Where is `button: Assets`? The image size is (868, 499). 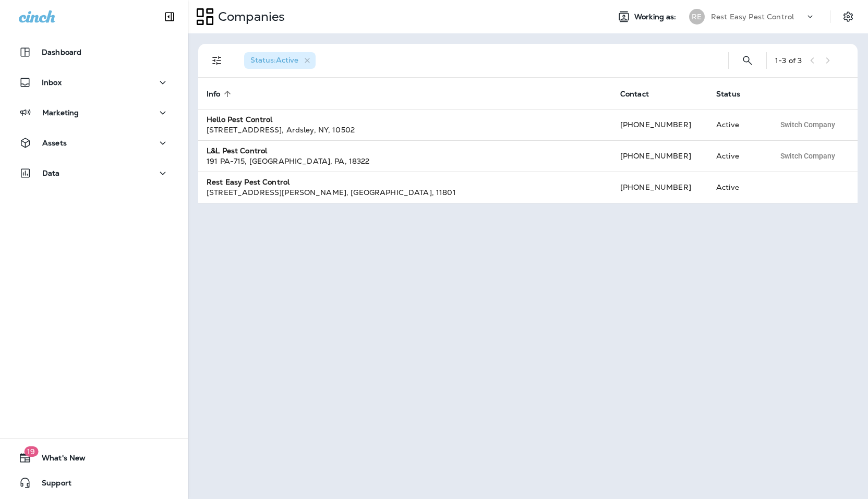
button: Assets is located at coordinates (94, 143).